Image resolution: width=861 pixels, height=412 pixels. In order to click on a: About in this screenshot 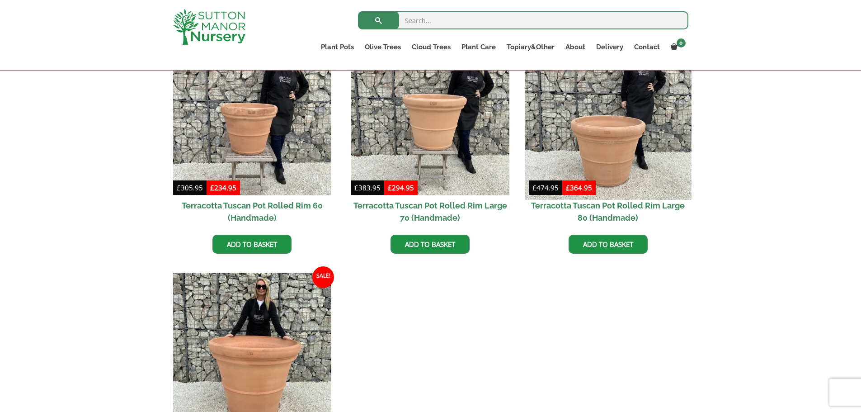, I will do `click(576, 47)`.